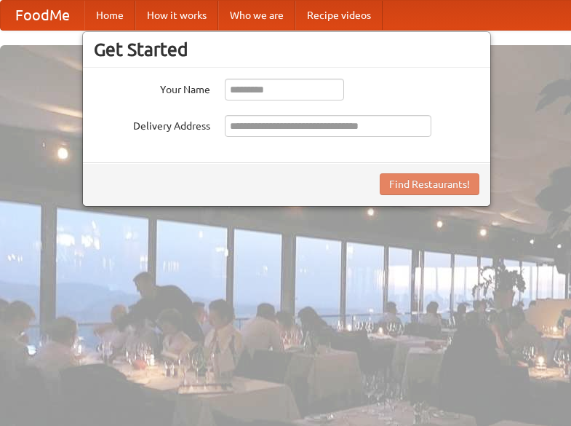 The image size is (571, 426). I want to click on label: Delivery Address, so click(152, 124).